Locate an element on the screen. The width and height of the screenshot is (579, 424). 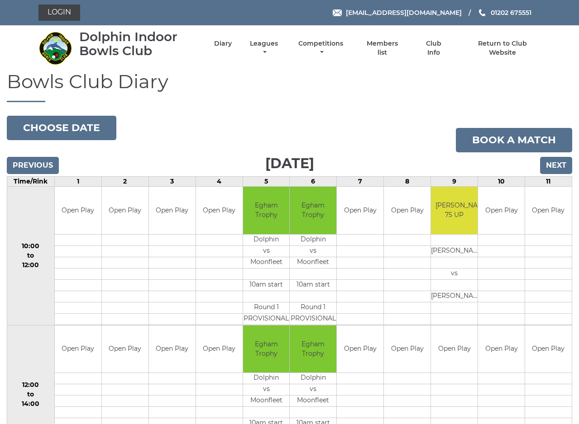
div: Dolphin Indoor Bowls Club is located at coordinates (138, 44).